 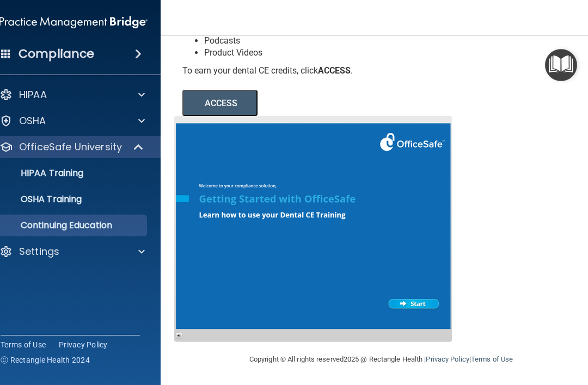 I want to click on li: Podcasts, so click(x=284, y=41).